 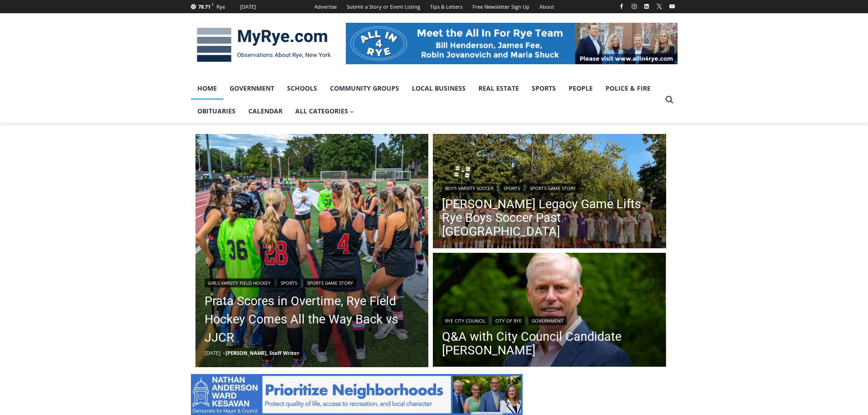 What do you see at coordinates (669, 99) in the screenshot?
I see `button: View Search Form` at bounding box center [669, 99].